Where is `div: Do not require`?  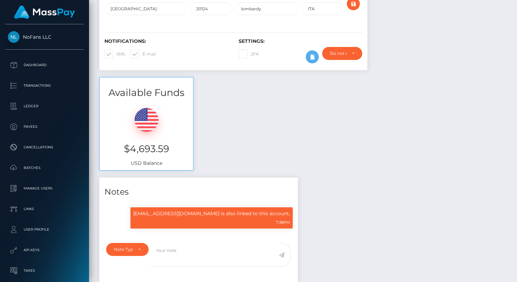
div: Do not require is located at coordinates (338, 53).